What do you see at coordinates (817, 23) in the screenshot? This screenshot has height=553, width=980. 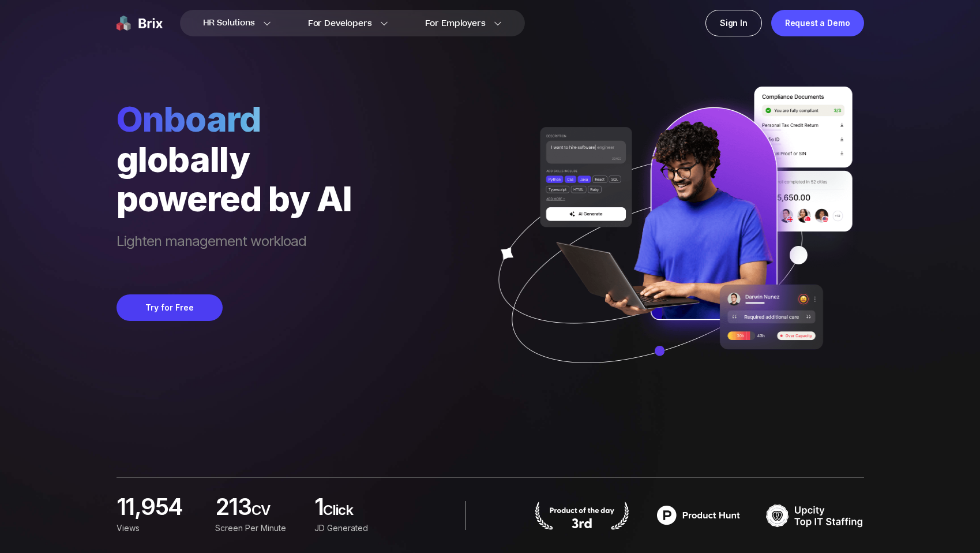 I see `a: Request a Demo` at bounding box center [817, 23].